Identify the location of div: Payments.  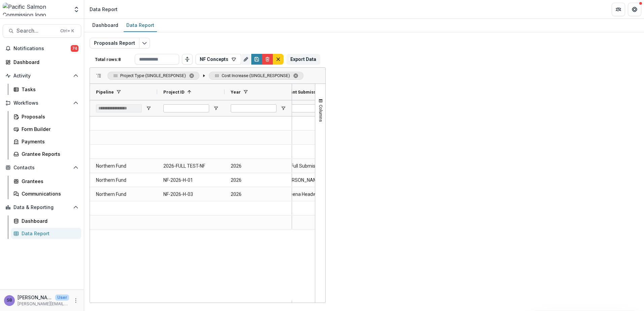
(49, 141).